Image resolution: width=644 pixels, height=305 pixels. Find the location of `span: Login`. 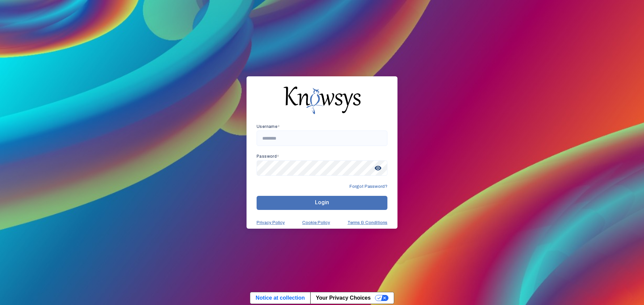

span: Login is located at coordinates (322, 202).